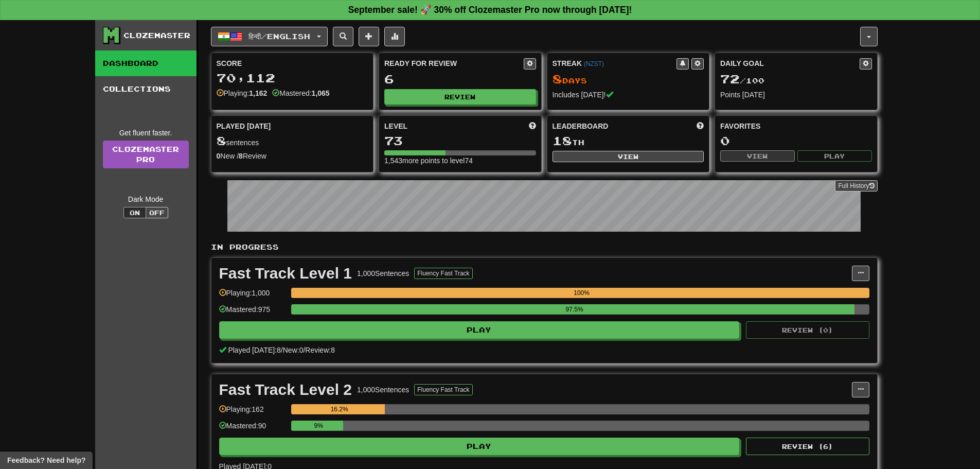 This screenshot has height=469, width=980. What do you see at coordinates (135, 212) in the screenshot?
I see `button: On` at bounding box center [135, 212].